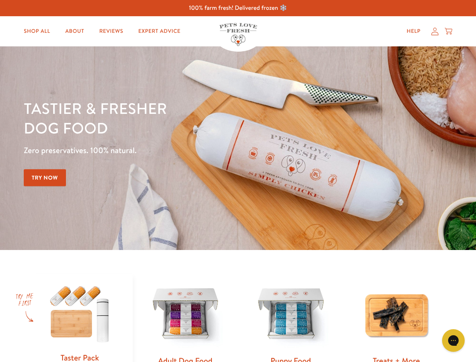 Image resolution: width=476 pixels, height=362 pixels. What do you see at coordinates (238, 34) in the screenshot?
I see `img: Pets Love Fresh` at bounding box center [238, 34].